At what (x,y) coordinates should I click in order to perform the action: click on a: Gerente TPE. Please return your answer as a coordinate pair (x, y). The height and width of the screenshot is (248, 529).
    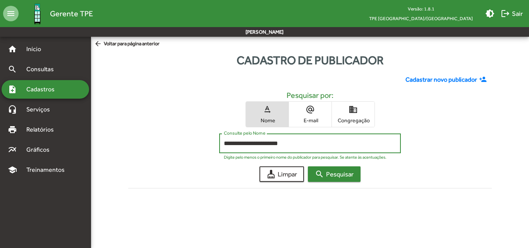
    Looking at the image, I should click on (56, 14).